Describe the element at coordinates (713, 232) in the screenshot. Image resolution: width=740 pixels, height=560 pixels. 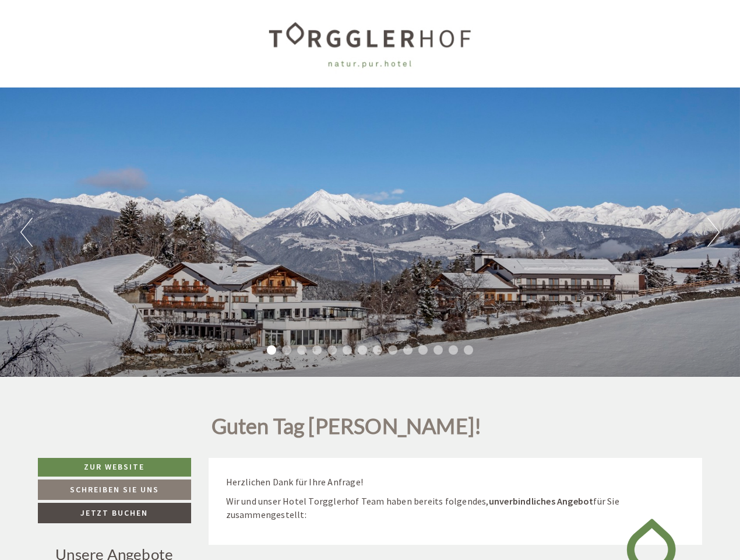
I see `button: Next` at that location.